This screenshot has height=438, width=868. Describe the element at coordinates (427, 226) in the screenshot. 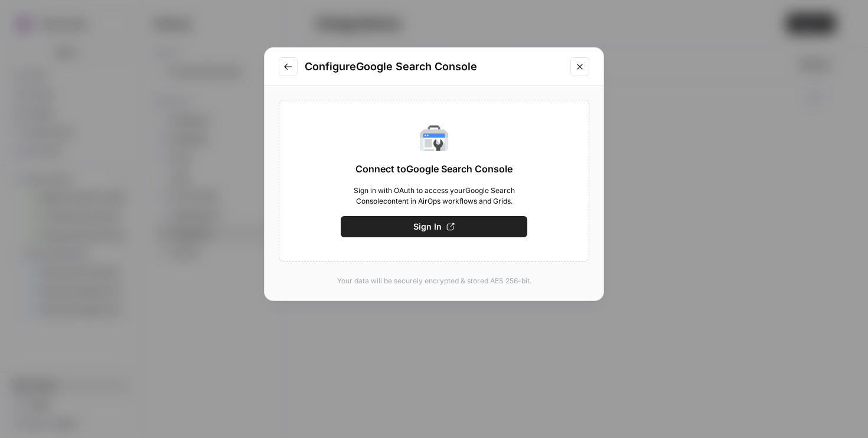

I see `span: Sign In` at that location.